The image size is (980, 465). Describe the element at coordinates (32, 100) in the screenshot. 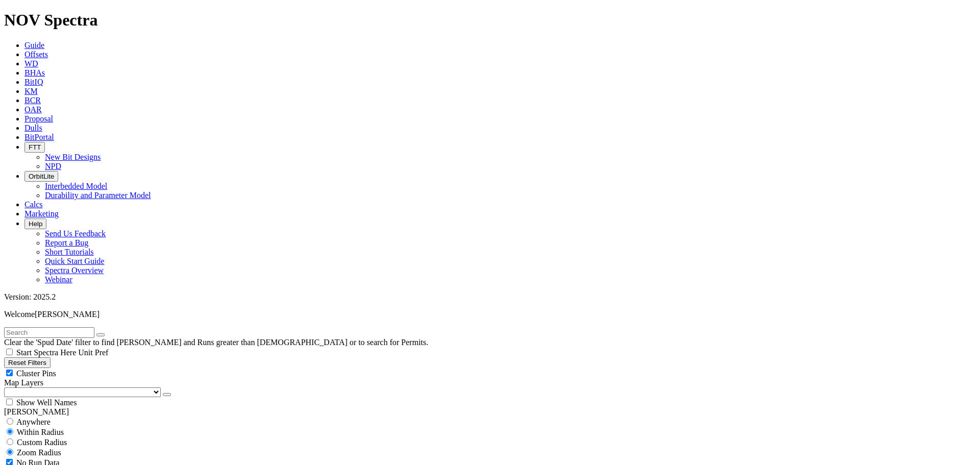

I see `a: BCR` at that location.